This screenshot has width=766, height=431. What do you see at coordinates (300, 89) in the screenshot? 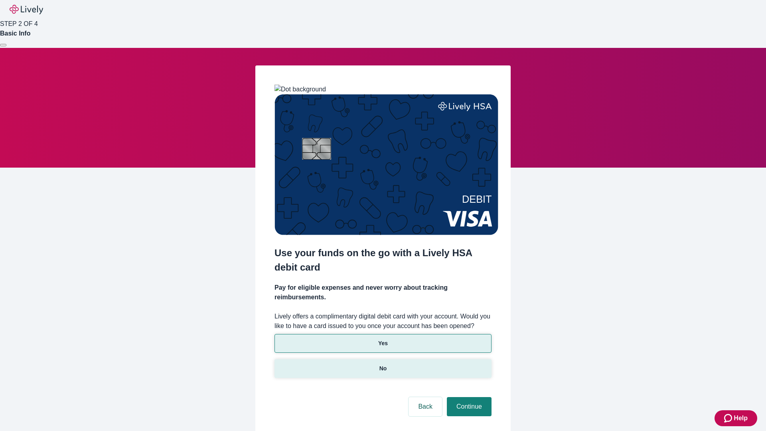
I see `img: Dot background` at bounding box center [300, 89].